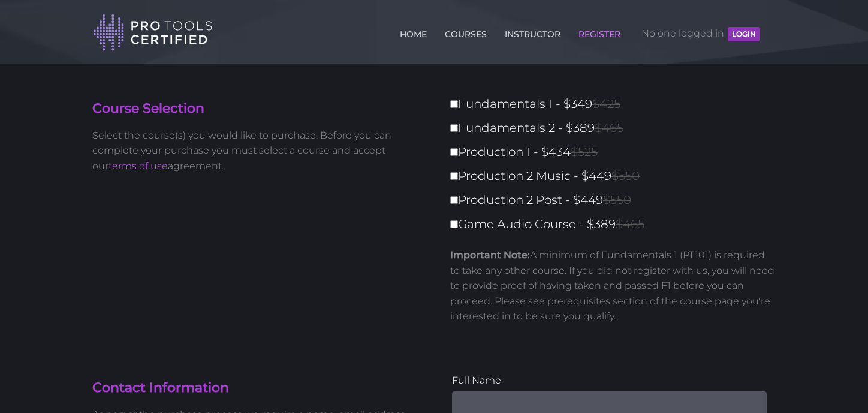  Describe the element at coordinates (490, 255) in the screenshot. I see `strong: Important Note:` at that location.